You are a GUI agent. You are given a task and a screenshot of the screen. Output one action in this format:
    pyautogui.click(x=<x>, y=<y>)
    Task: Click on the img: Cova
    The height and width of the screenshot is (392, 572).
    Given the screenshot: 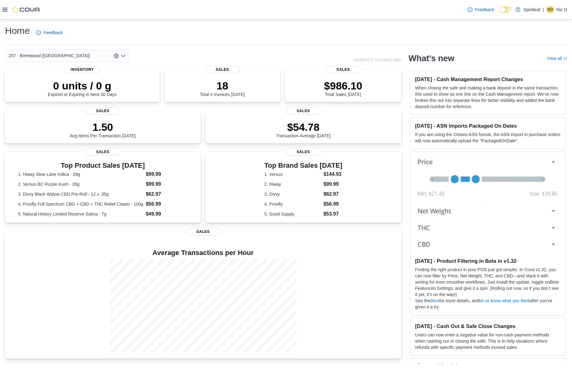 What is the action you would take?
    pyautogui.click(x=26, y=10)
    